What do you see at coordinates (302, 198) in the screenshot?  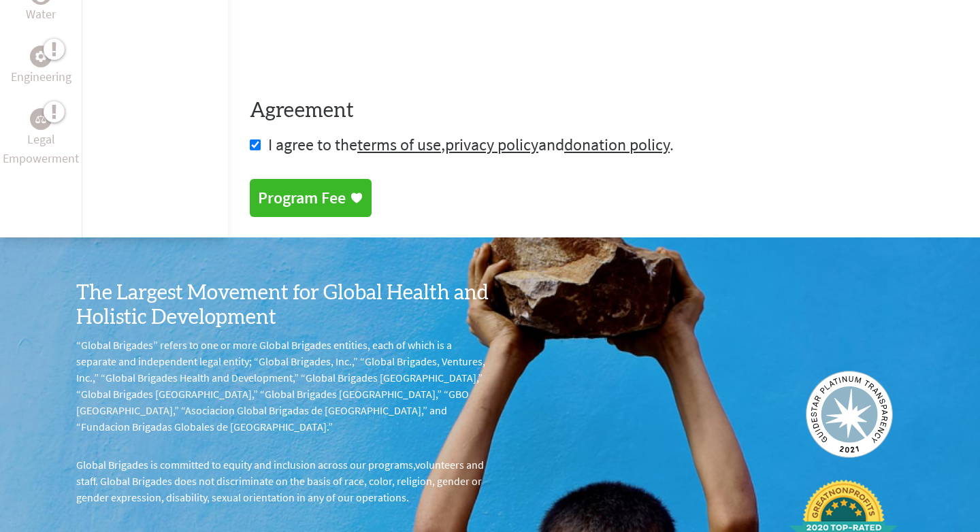 I see `div: Program Fee` at bounding box center [302, 198].